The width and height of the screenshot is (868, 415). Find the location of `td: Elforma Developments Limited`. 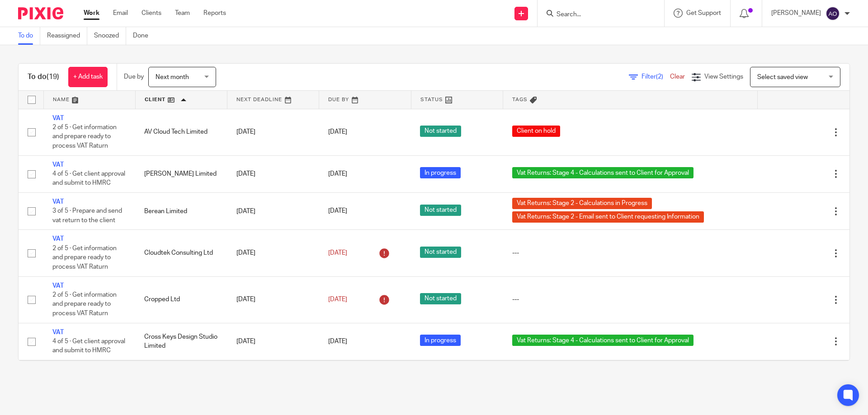

td: Elforma Developments Limited is located at coordinates (181, 379).